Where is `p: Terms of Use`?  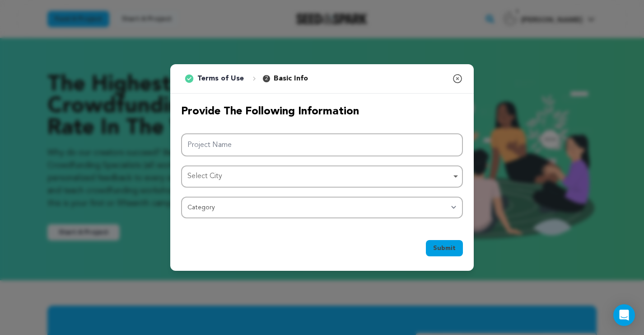 p: Terms of Use is located at coordinates (221, 79).